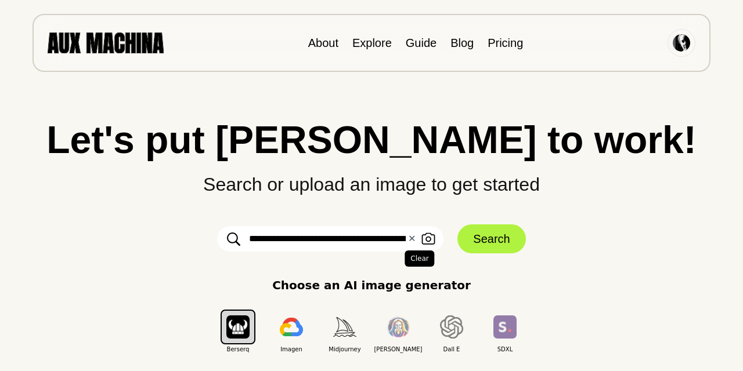  Describe the element at coordinates (462, 43) in the screenshot. I see `a: Blog` at that location.